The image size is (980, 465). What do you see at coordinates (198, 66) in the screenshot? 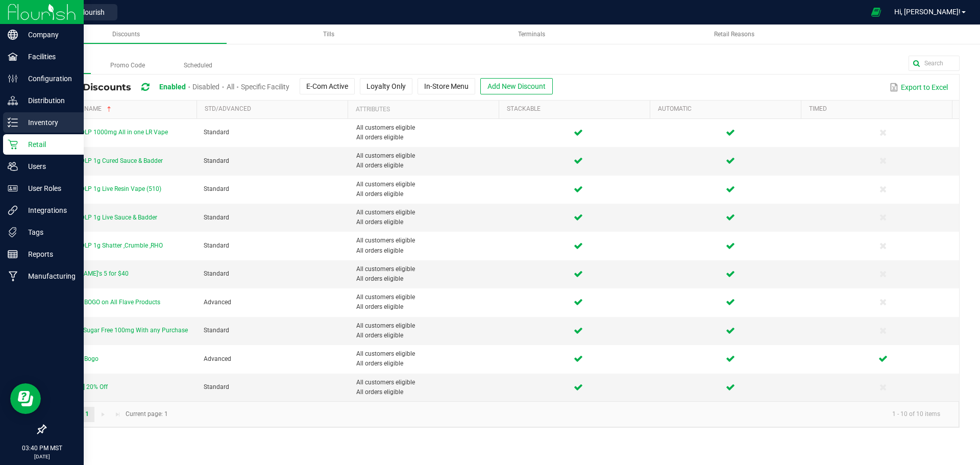
I see `label: Scheduled` at bounding box center [198, 66].